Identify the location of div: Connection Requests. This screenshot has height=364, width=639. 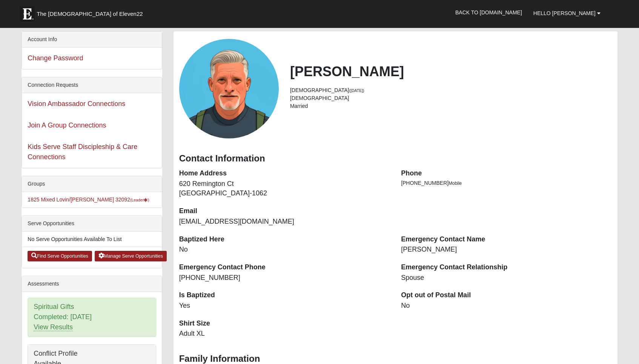
(91, 85).